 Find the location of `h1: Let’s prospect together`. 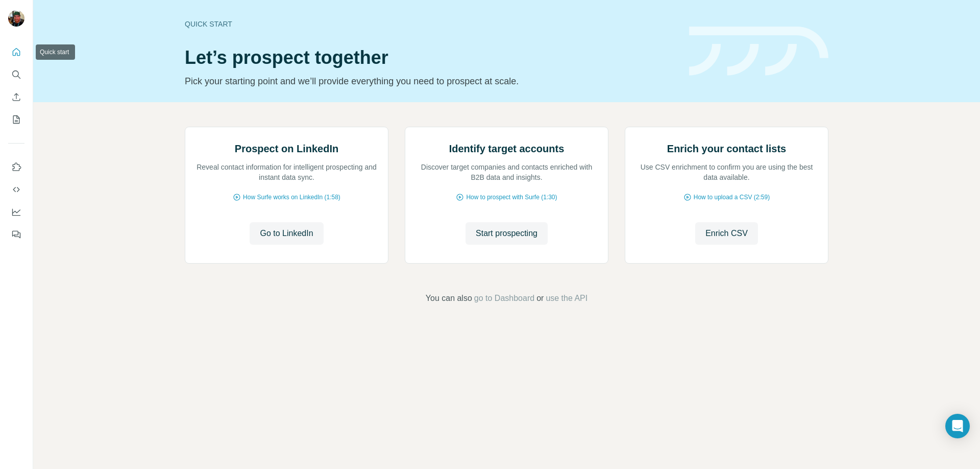

h1: Let’s prospect together is located at coordinates (431, 58).